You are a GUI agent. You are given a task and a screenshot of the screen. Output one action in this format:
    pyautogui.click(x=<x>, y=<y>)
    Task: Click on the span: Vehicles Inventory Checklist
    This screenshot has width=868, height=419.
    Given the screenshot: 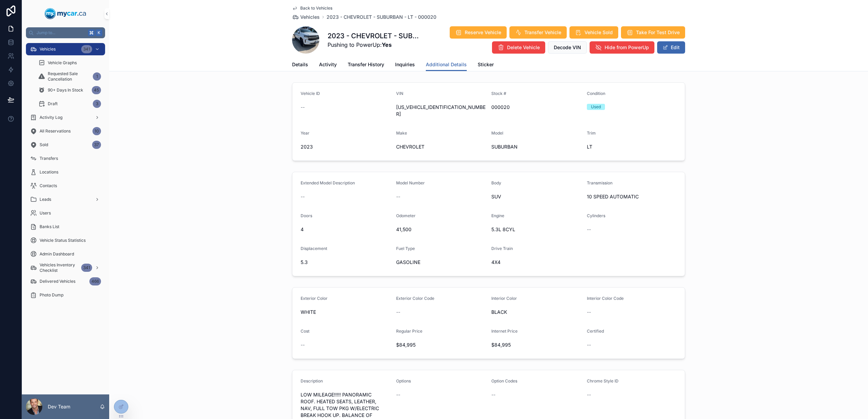 What is the action you would take?
    pyautogui.click(x=59, y=267)
    